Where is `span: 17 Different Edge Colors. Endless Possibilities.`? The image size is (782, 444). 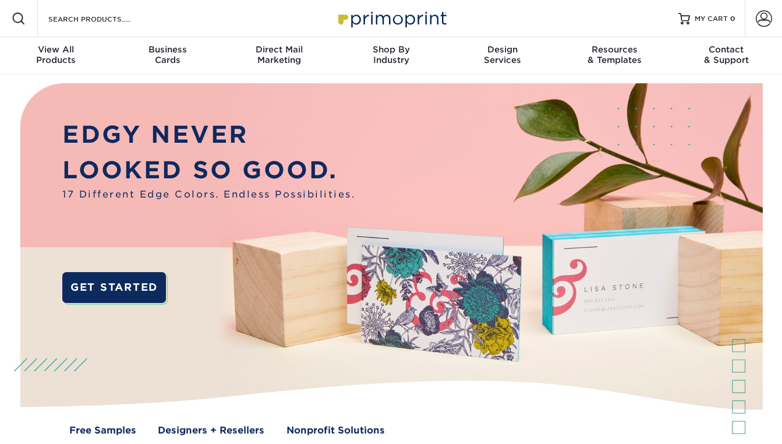
span: 17 Different Edge Colors. Endless Possibilities. is located at coordinates (209, 195).